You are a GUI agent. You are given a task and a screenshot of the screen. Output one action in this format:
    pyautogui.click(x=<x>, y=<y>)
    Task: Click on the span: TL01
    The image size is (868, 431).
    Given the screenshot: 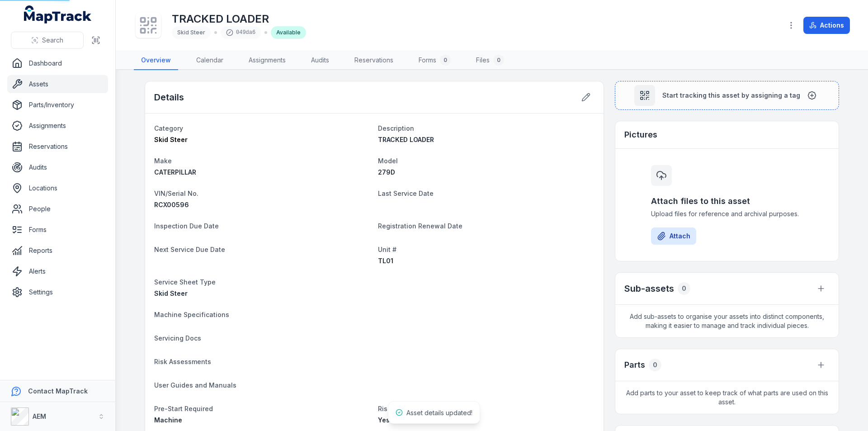 What is the action you would take?
    pyautogui.click(x=385, y=261)
    